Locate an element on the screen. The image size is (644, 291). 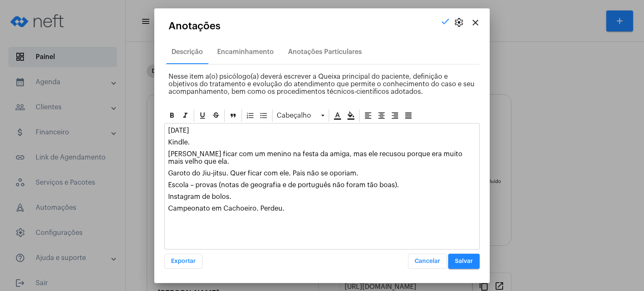
div: Ordered List is located at coordinates (250, 115).